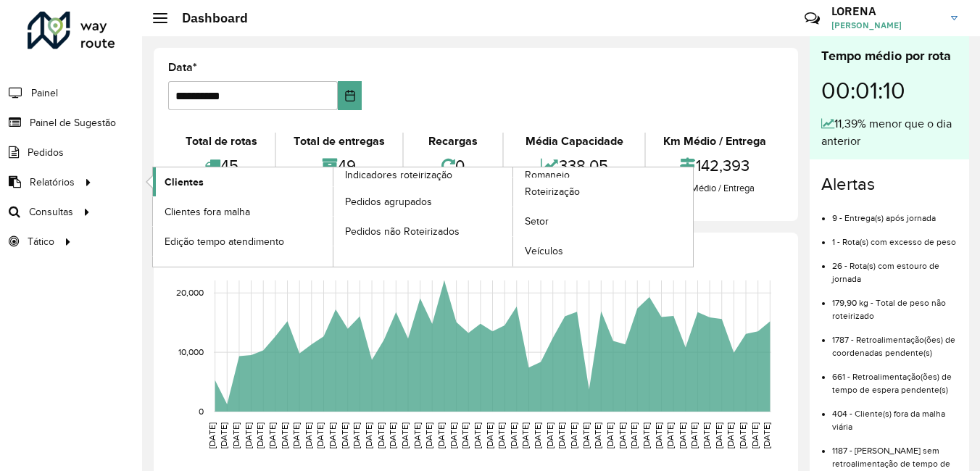  What do you see at coordinates (190, 292) in the screenshot?
I see `text: 20,000` at bounding box center [190, 292].